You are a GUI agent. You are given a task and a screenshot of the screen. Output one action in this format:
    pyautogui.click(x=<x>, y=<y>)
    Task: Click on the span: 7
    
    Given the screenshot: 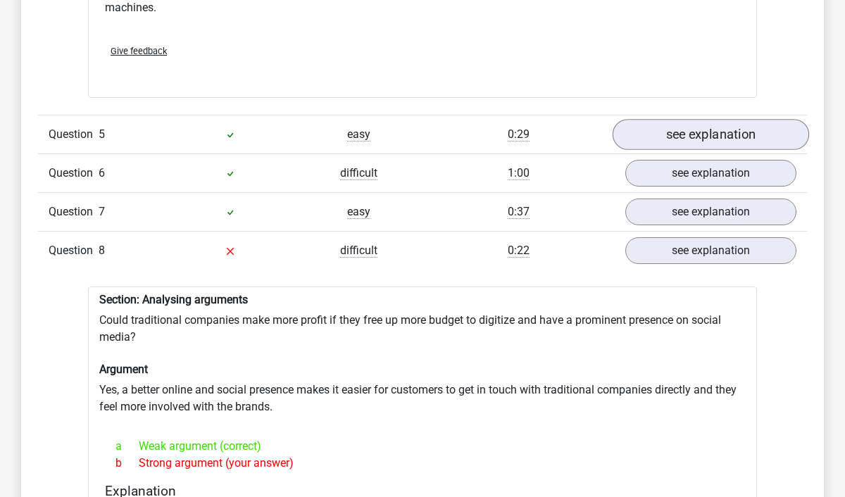 What is the action you would take?
    pyautogui.click(x=101, y=211)
    